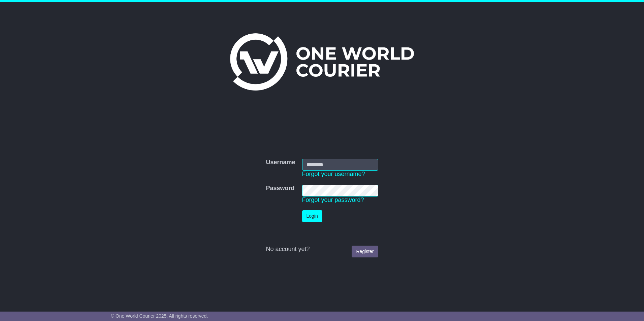 The height and width of the screenshot is (321, 644). Describe the element at coordinates (280, 162) in the screenshot. I see `label: Username` at that location.